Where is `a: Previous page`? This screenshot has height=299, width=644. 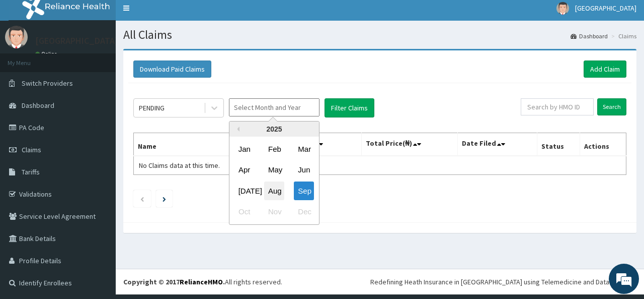 a: Previous page is located at coordinates (142, 199).